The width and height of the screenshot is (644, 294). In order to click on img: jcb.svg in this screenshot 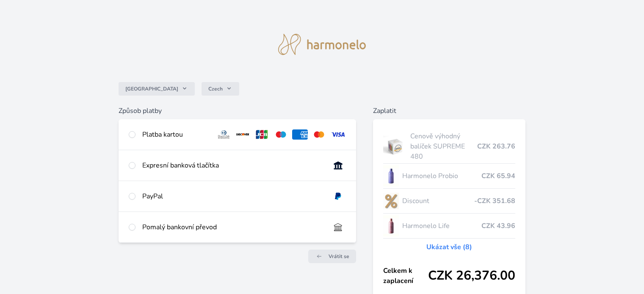, I will do `click(261, 135)`.